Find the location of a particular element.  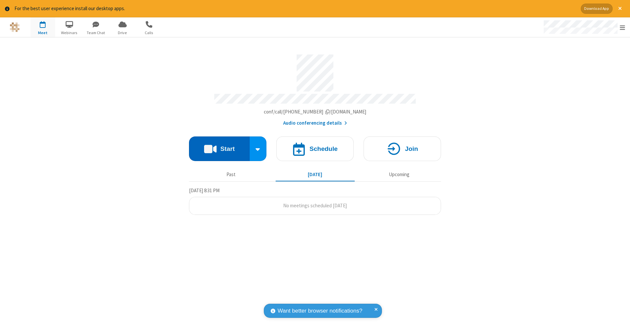

h4: Start is located at coordinates (227, 149).